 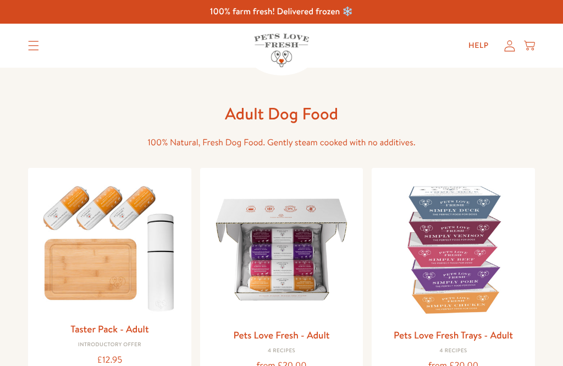 I want to click on a: Help, so click(x=479, y=46).